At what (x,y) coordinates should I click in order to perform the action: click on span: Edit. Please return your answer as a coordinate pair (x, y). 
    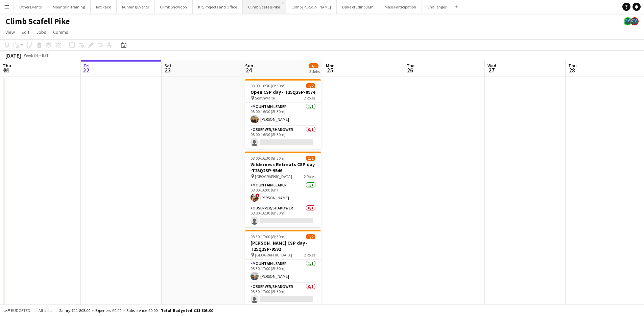
    Looking at the image, I should click on (25, 32).